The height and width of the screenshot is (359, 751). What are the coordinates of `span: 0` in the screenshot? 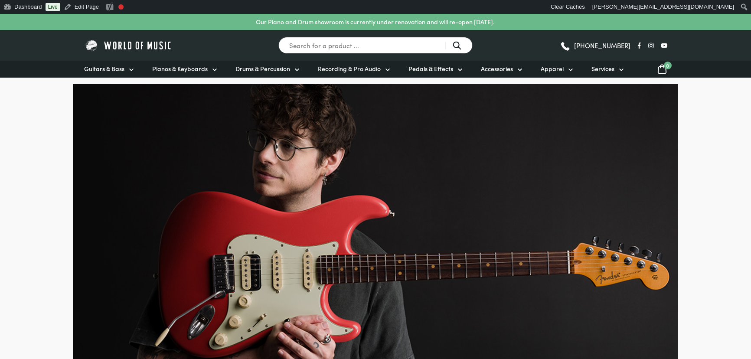 It's located at (668, 65).